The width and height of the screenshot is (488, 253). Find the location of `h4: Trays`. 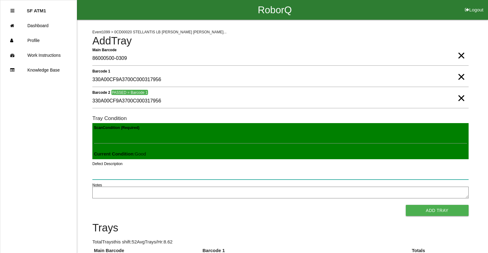

h4: Trays is located at coordinates (281, 228).